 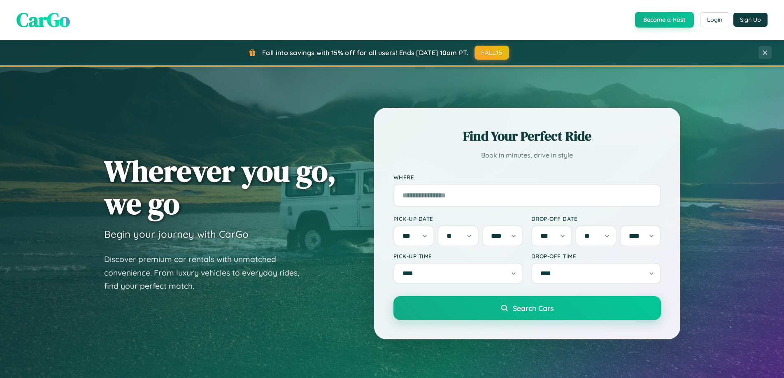 I want to click on h3: Begin your journey with CarGo, so click(x=176, y=234).